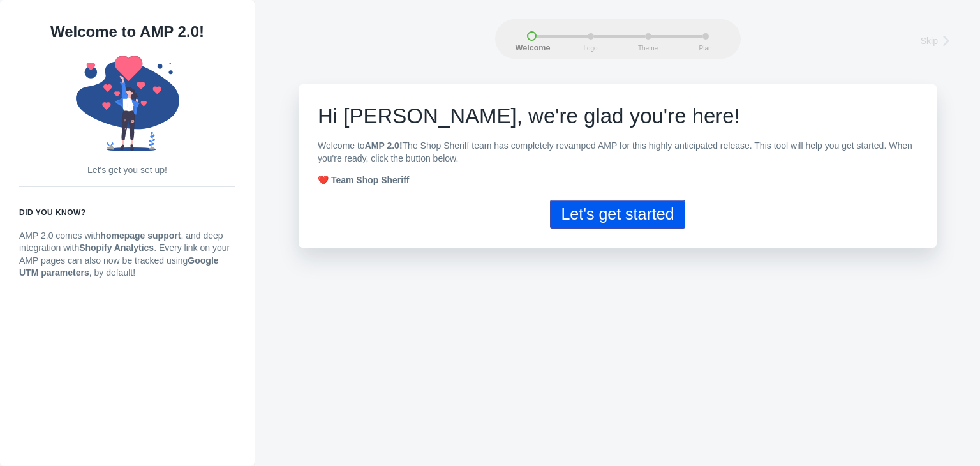  Describe the element at coordinates (617, 214) in the screenshot. I see `button: Let's get started` at that location.